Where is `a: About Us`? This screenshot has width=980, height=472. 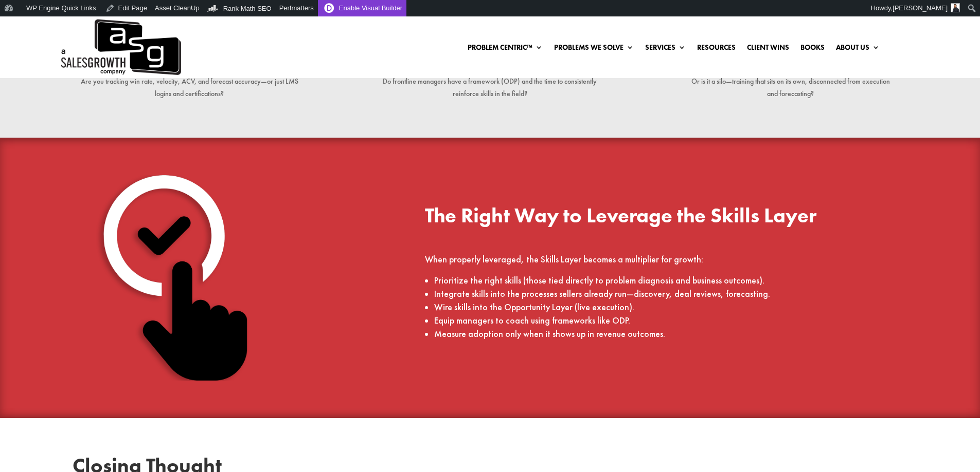
a: About Us is located at coordinates (858, 50).